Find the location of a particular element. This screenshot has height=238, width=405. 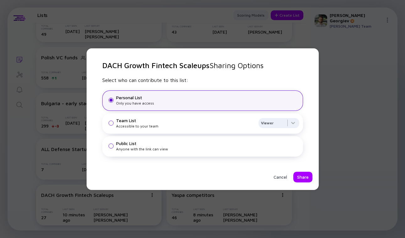

div: Public List is located at coordinates (207, 143).